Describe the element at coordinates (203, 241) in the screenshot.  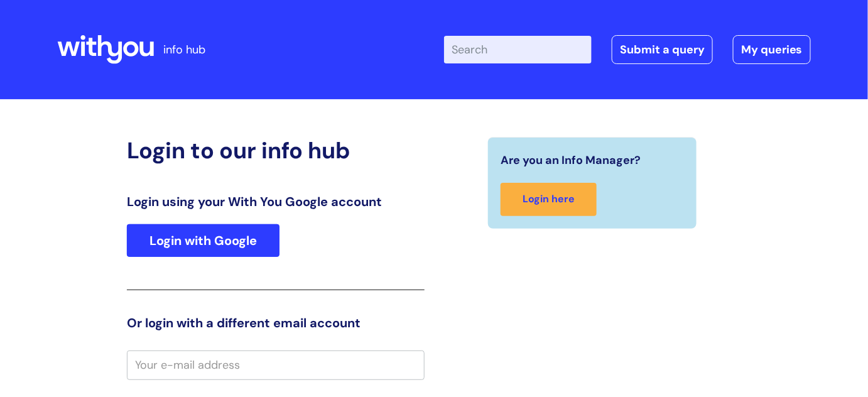
I see `a: Login with Google` at that location.